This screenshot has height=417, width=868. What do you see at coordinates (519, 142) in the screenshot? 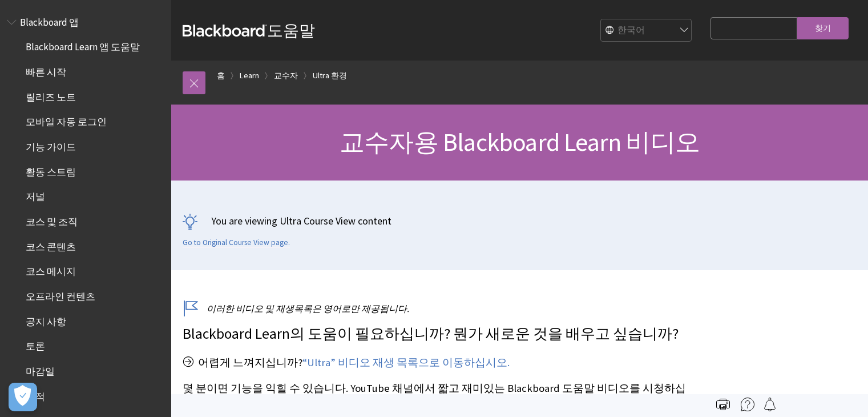
I see `span: 교수자용 Blackboard Learn 비디오` at bounding box center [519, 142].